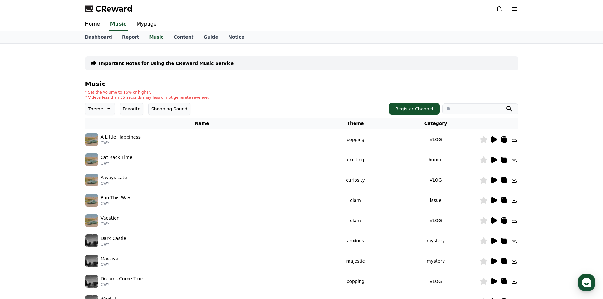 This screenshot has height=299, width=603. I want to click on td: curiosity, so click(355, 180).